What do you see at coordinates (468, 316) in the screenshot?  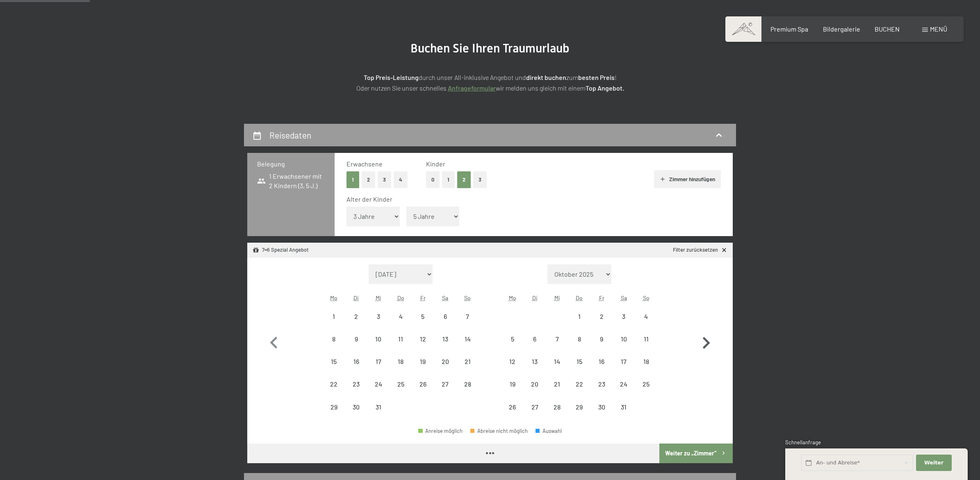 I see `div: Sun Dec 07 2025` at bounding box center [468, 316].